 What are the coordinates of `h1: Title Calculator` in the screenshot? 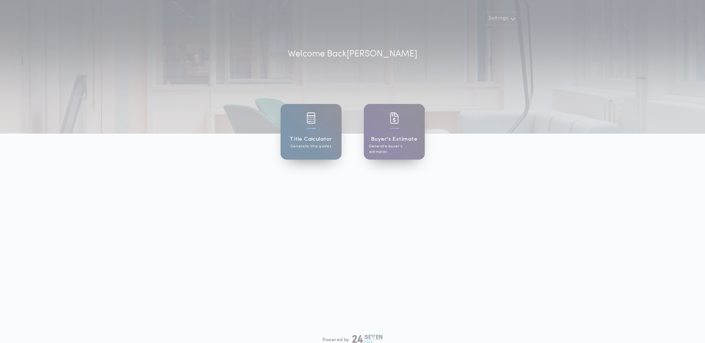 It's located at (311, 139).